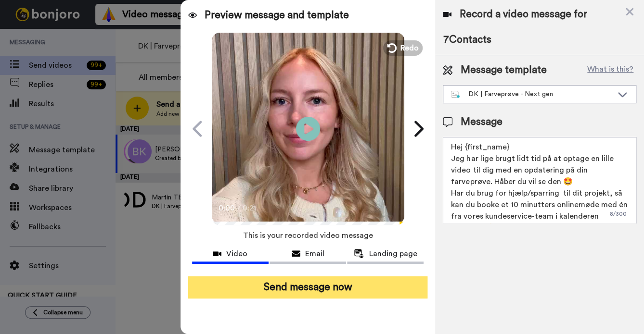 The image size is (644, 334). I want to click on span: Message template, so click(503, 70).